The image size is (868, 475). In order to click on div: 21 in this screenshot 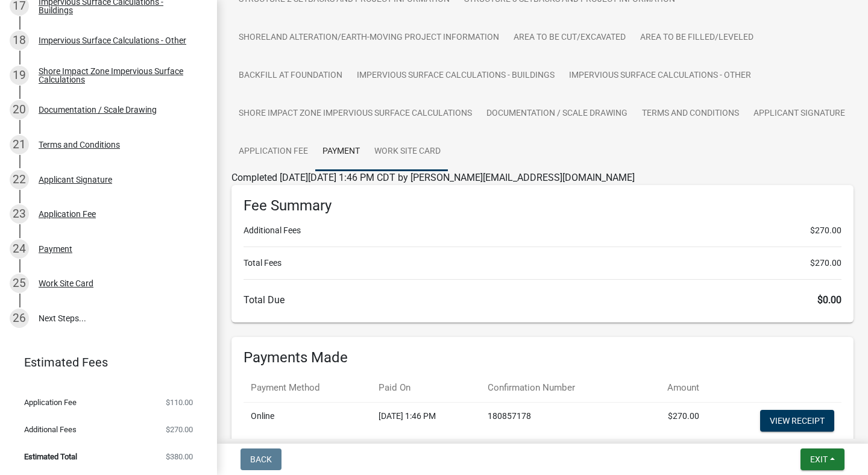, I will do `click(19, 144)`.